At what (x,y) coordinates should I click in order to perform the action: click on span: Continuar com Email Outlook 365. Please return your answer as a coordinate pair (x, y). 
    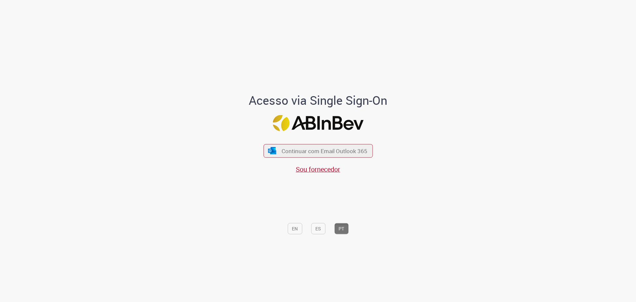
    Looking at the image, I should click on (324, 151).